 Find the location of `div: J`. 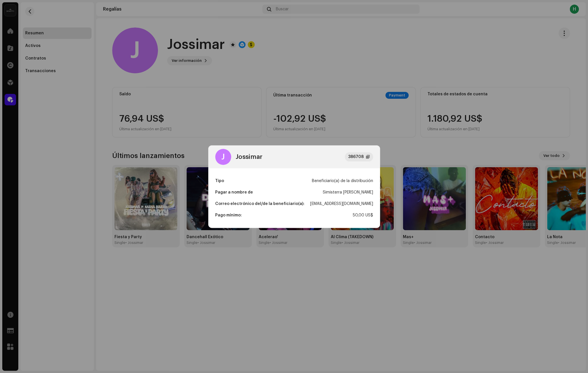

div: J is located at coordinates (223, 157).